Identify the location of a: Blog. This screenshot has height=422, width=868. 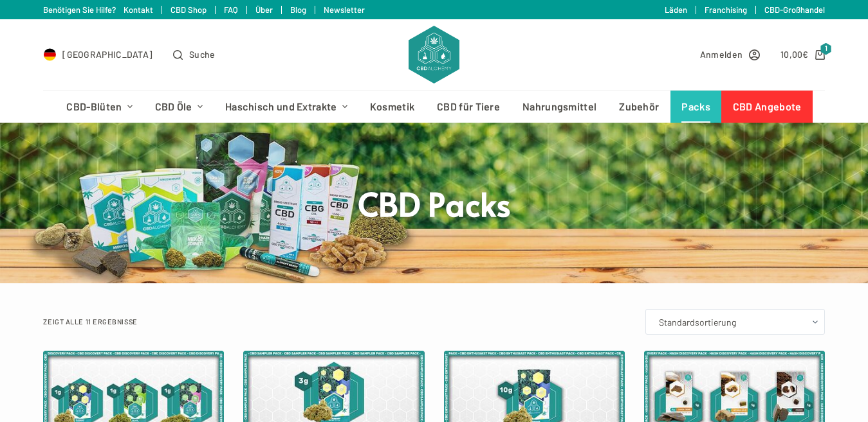
(298, 9).